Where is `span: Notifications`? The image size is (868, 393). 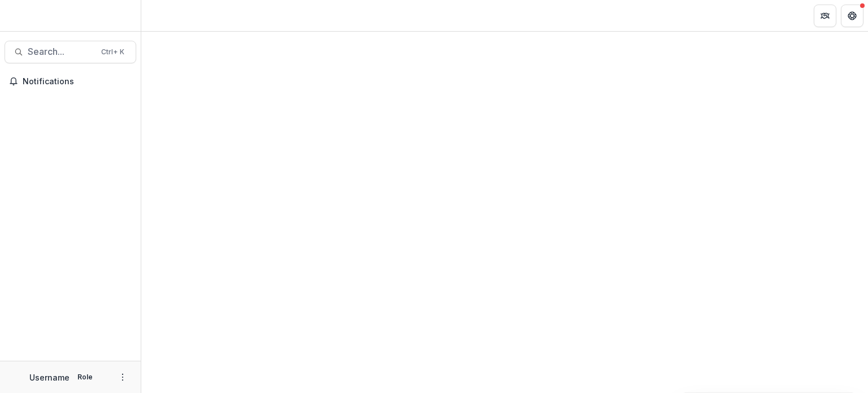 span: Notifications is located at coordinates (77, 81).